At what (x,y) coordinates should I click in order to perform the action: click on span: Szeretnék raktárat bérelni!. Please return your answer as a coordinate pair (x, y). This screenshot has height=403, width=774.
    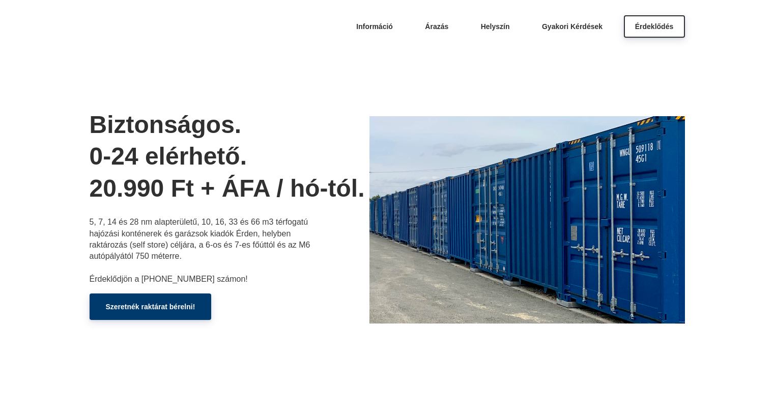
    Looking at the image, I should click on (151, 306).